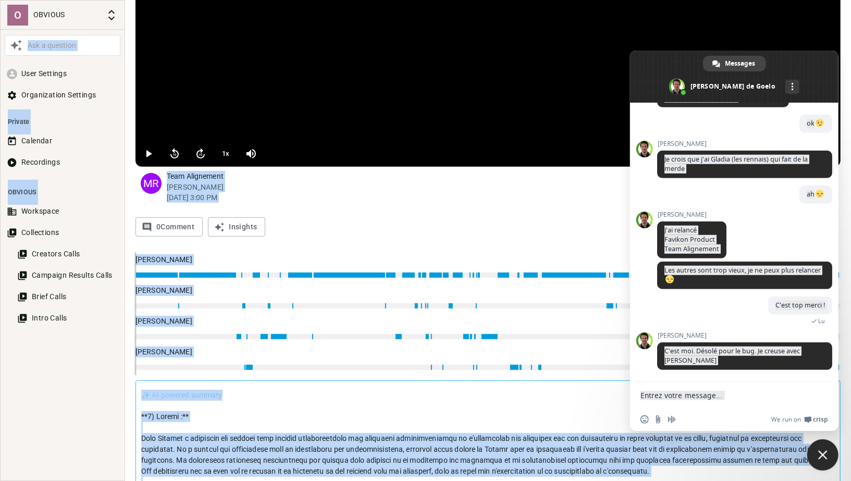 Image resolution: width=851 pixels, height=481 pixels. Describe the element at coordinates (821, 420) in the screenshot. I see `span: Crisp` at that location.